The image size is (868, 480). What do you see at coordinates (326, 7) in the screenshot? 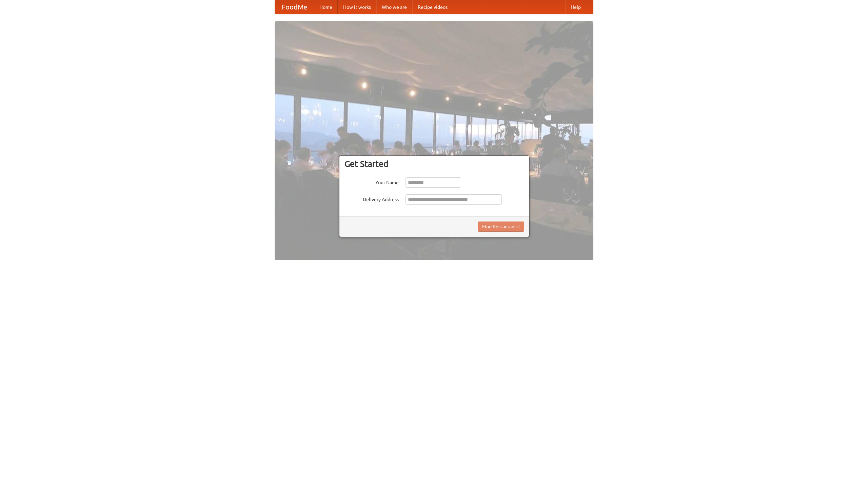
I see `a: Home` at bounding box center [326, 7].